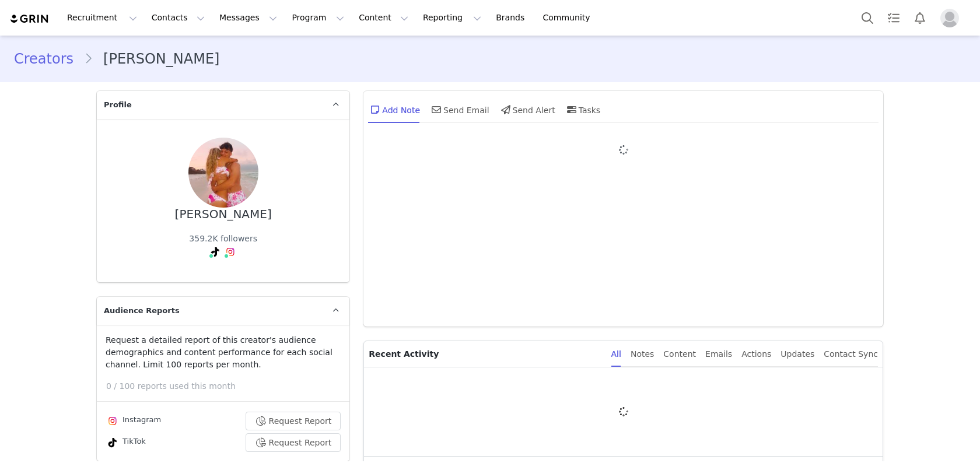  Describe the element at coordinates (680, 354) in the screenshot. I see `div: Content` at that location.